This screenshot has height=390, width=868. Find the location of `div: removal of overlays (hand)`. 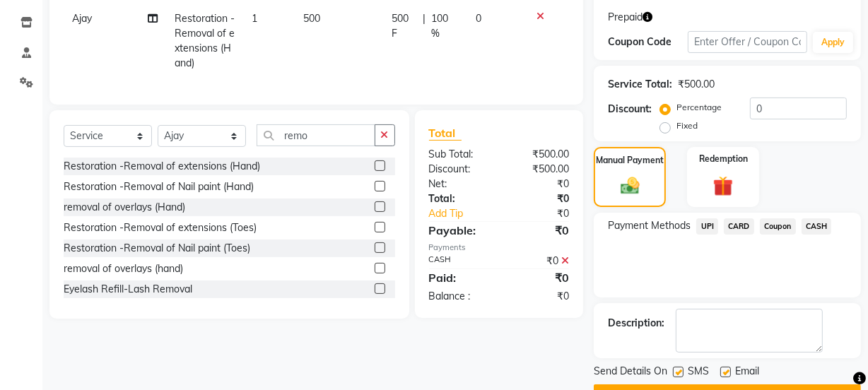

div: removal of overlays (hand) is located at coordinates (123, 269).